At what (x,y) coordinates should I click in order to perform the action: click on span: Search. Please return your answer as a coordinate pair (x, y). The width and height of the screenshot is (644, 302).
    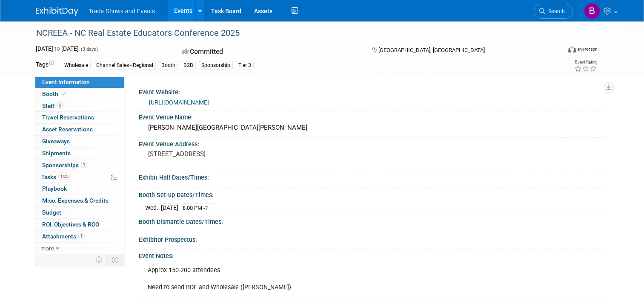
    Looking at the image, I should click on (555, 11).